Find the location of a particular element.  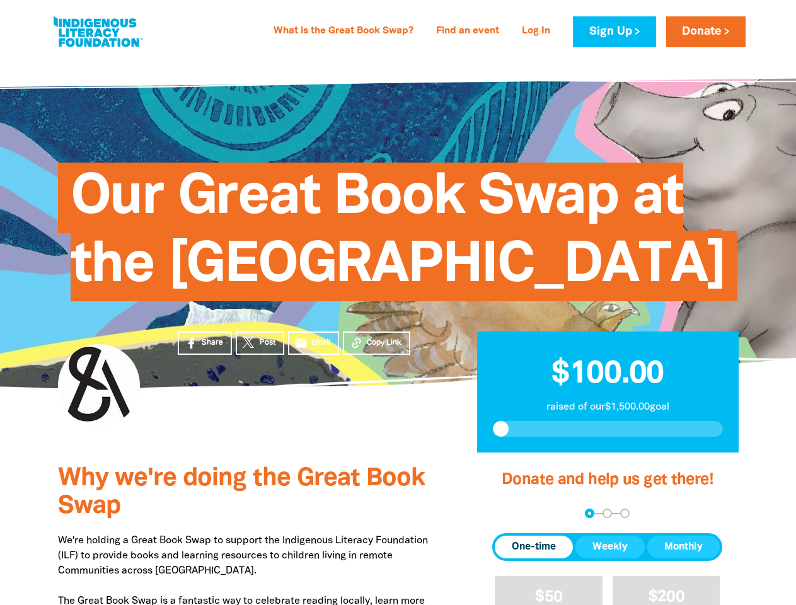

button: Navigate to step 2 of 3 to enter your details is located at coordinates (607, 513).